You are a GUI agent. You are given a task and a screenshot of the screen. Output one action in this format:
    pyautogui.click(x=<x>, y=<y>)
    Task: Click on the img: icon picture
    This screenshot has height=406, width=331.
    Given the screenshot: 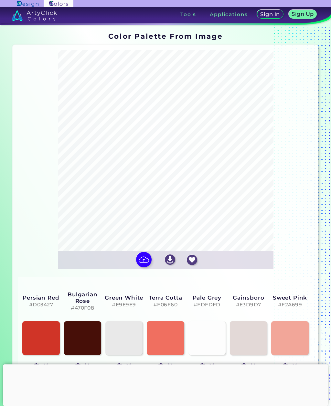 What is the action you would take?
    pyautogui.click(x=144, y=260)
    